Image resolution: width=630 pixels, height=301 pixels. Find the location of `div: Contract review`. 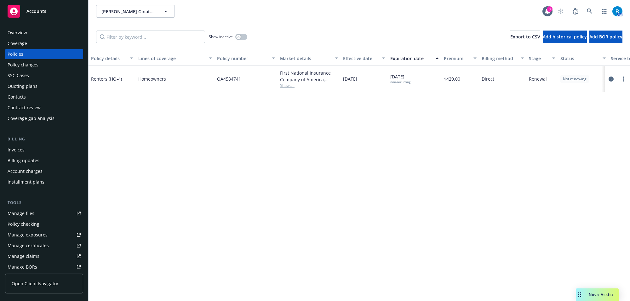

div: Contract review is located at coordinates (24, 108).